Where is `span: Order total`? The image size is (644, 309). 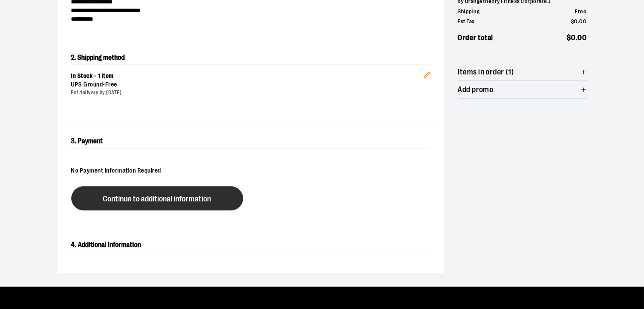
span: Order total is located at coordinates (476, 38).